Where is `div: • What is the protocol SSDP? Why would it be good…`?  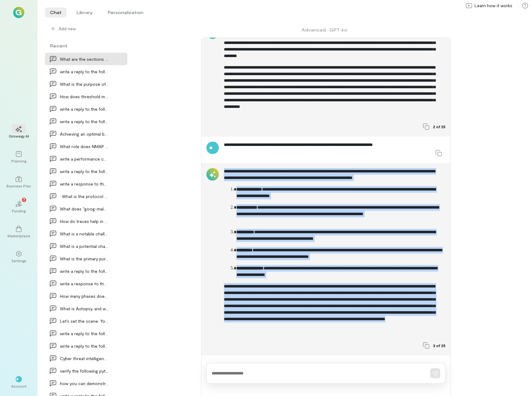 div: • What is the protocol SSDP? Why would it be good… is located at coordinates (84, 196).